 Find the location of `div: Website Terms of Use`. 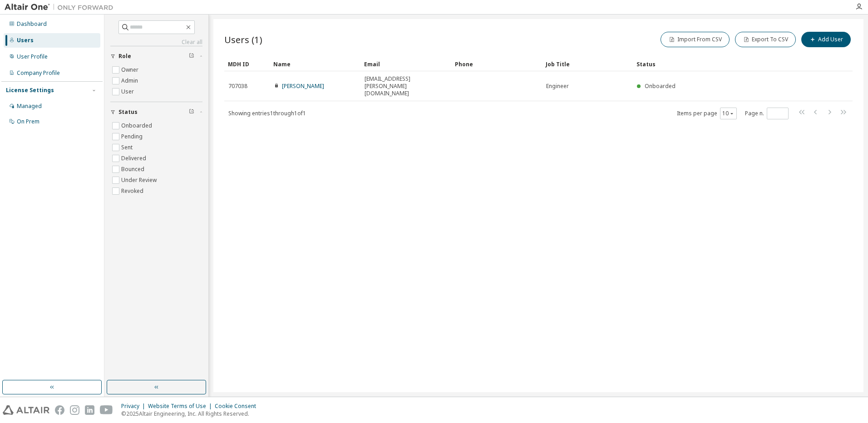

div: Website Terms of Use is located at coordinates (181, 406).